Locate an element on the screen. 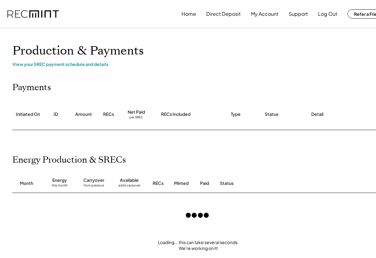  div: ID is located at coordinates (56, 114).